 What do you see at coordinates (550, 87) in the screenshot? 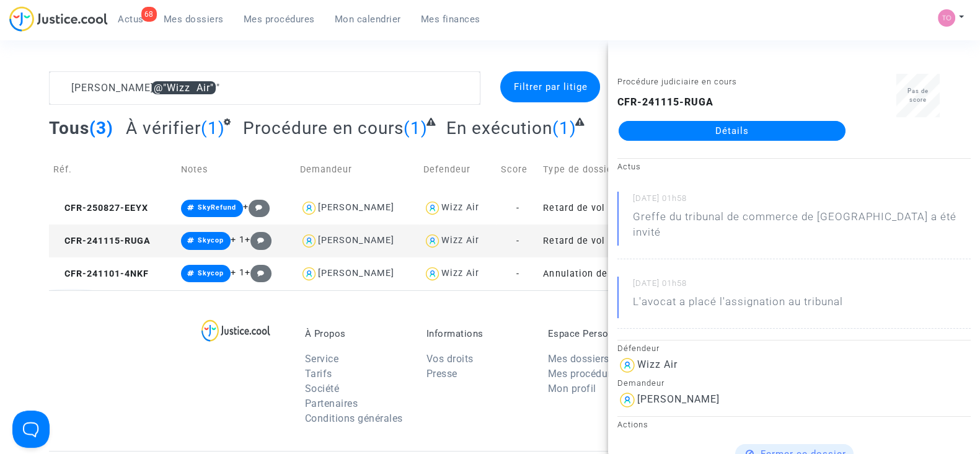
I see `span: Filtrer par litige` at bounding box center [550, 87].